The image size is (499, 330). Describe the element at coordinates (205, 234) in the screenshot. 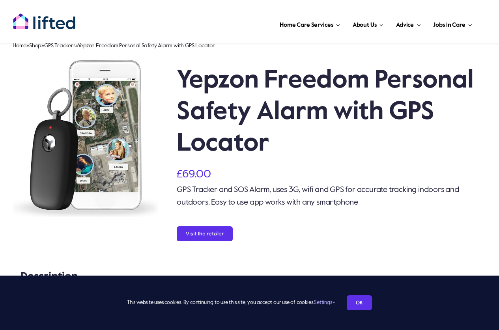

I see `button: Visit the retailer` at that location.